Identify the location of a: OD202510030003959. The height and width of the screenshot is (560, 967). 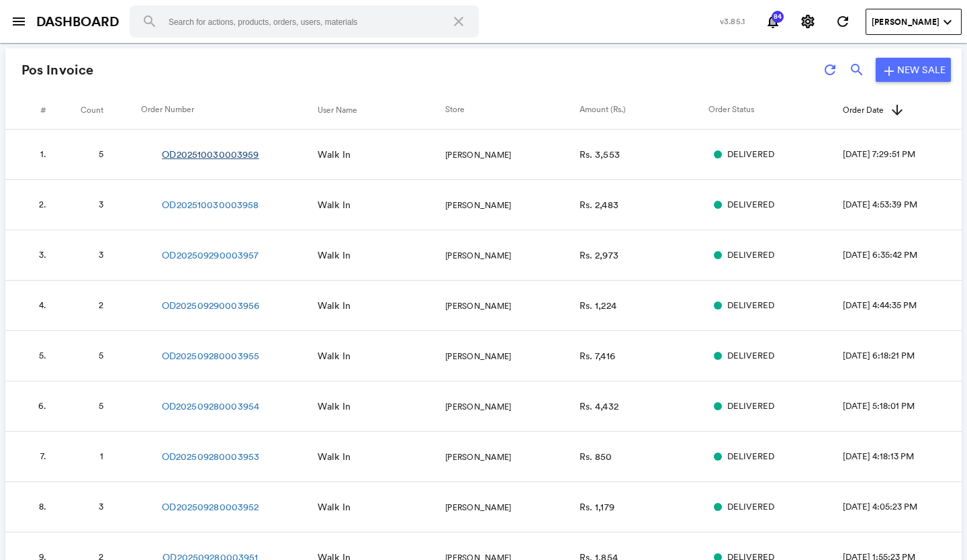
(211, 155).